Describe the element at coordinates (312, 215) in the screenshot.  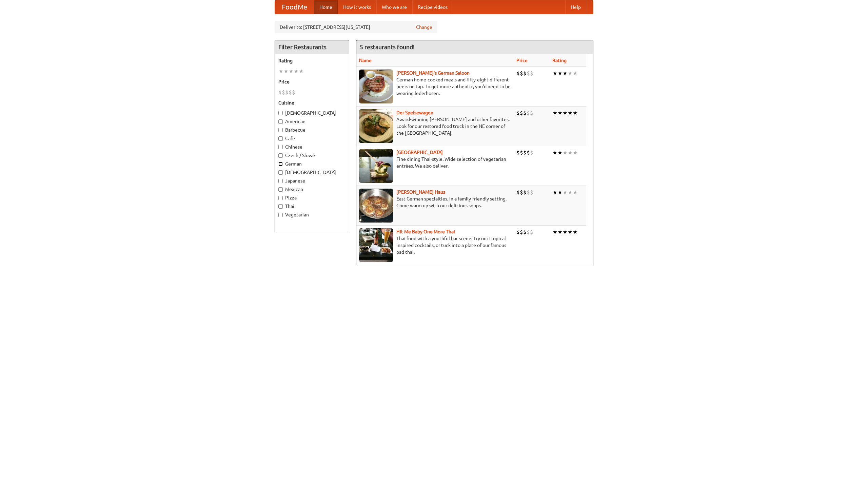
I see `label: Vegetarian` at that location.